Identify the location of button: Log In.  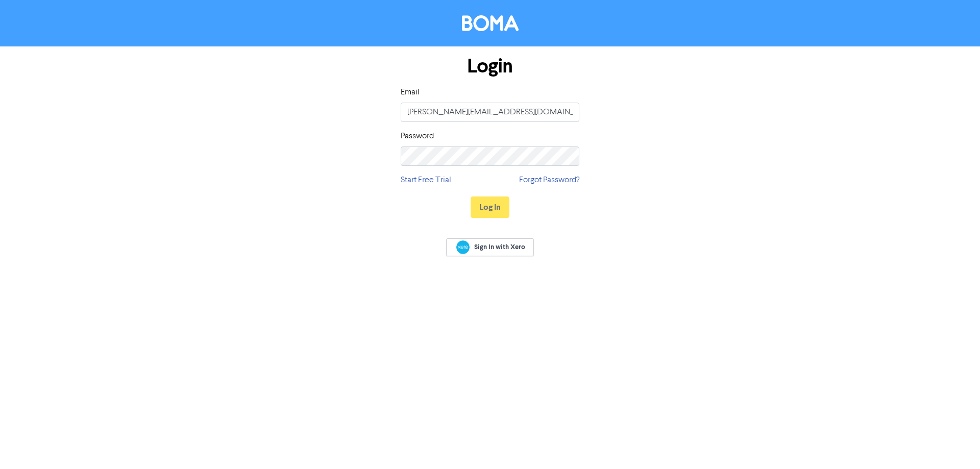
(490, 207).